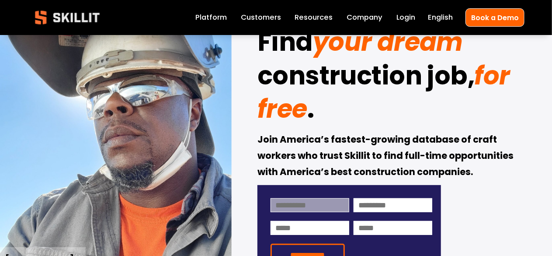 This screenshot has width=552, height=256. I want to click on div: language picker, so click(440, 17).